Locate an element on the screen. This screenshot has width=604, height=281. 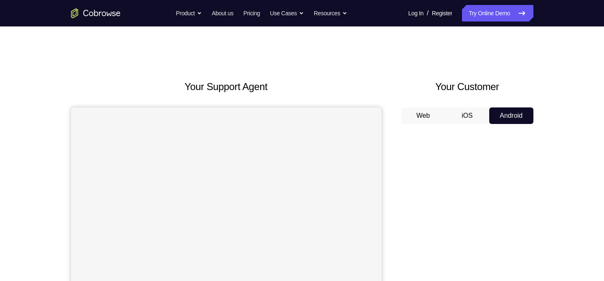
a: Register is located at coordinates (442, 13).